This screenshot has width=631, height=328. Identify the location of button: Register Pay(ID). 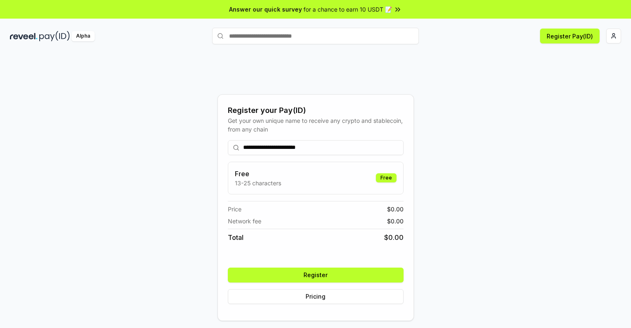
(570, 36).